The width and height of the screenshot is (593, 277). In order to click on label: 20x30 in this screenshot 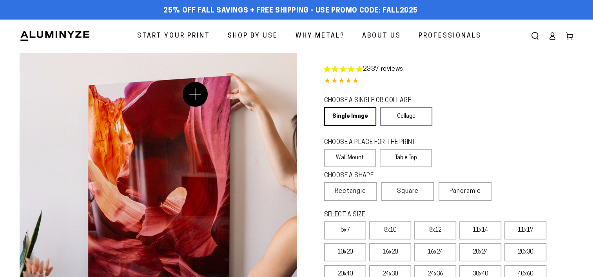, I will do `click(525, 253)`.